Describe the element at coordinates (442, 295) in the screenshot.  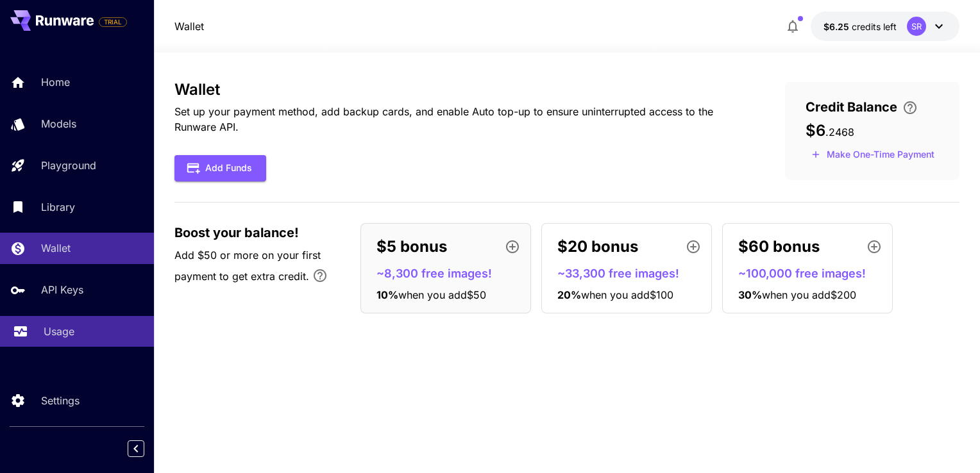
I see `span: when you add $50` at that location.